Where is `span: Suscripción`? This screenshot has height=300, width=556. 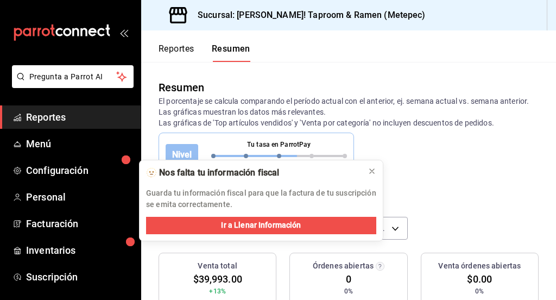 span: Suscripción is located at coordinates (79, 276).